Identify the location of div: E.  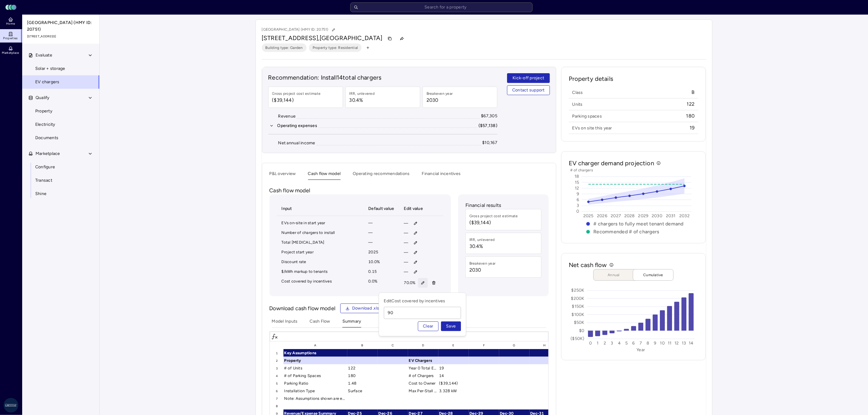
(454, 345).